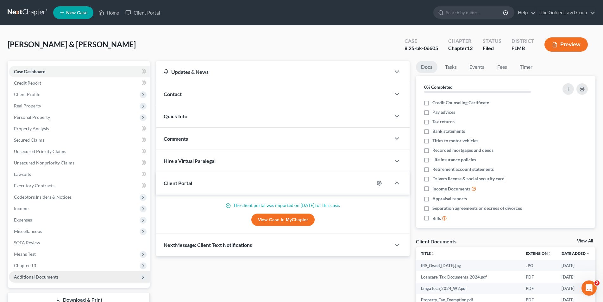 This screenshot has height=302, width=603. Describe the element at coordinates (25, 254) in the screenshot. I see `span: Means Test` at that location.